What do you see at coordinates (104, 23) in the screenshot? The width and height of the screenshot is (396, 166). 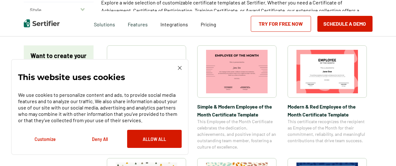 I see `span: Solutions` at bounding box center [104, 23].